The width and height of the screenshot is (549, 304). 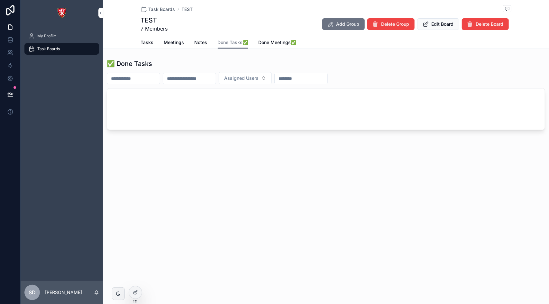 I want to click on a: Done Meetings✅, so click(x=278, y=43).